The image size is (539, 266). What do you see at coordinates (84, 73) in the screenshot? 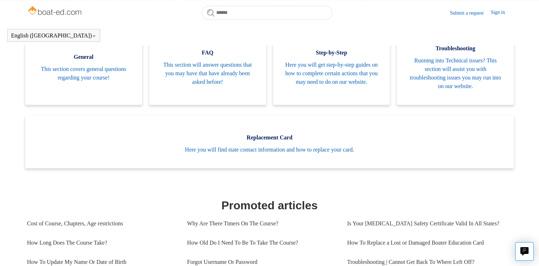
I see `span: This section covers general questions regarding your course!` at bounding box center [84, 73].